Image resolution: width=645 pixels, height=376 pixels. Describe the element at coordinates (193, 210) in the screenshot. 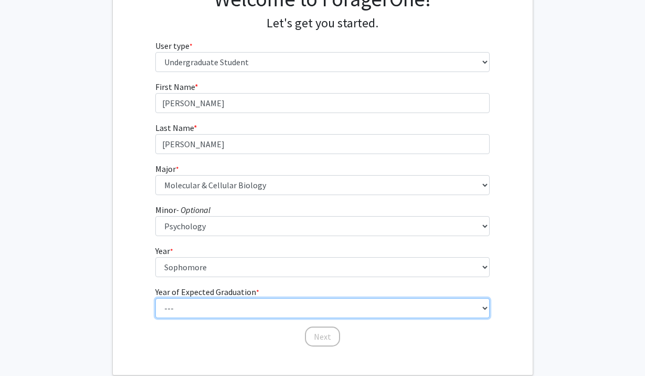

I see `i: - Optional` at that location.